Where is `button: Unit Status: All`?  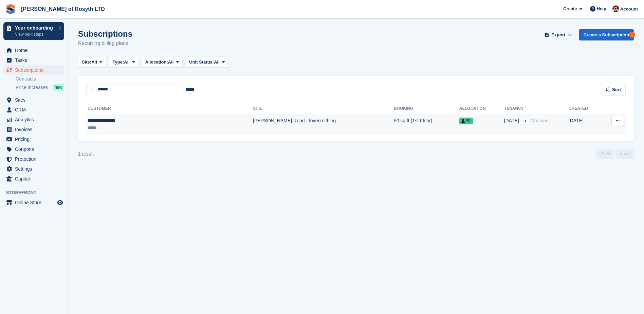 button: Unit Status: All is located at coordinates (207, 62).